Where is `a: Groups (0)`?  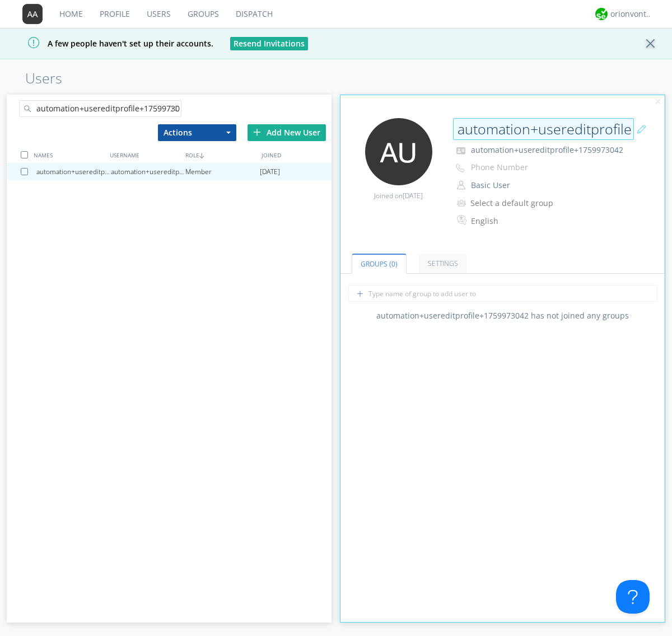 a: Groups (0) is located at coordinates (380, 264).